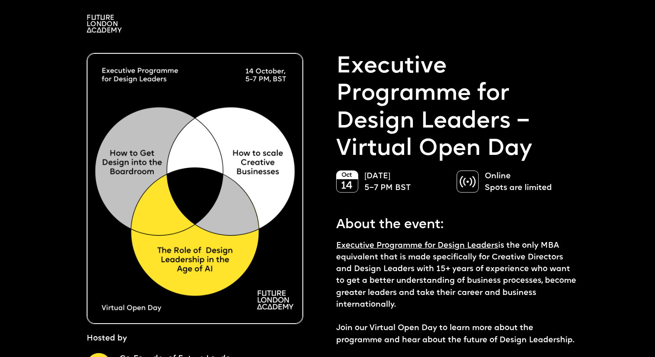 The width and height of the screenshot is (655, 357). Describe the element at coordinates (104, 23) in the screenshot. I see `img: A logo saying in 3 lines: Future London Academy` at that location.